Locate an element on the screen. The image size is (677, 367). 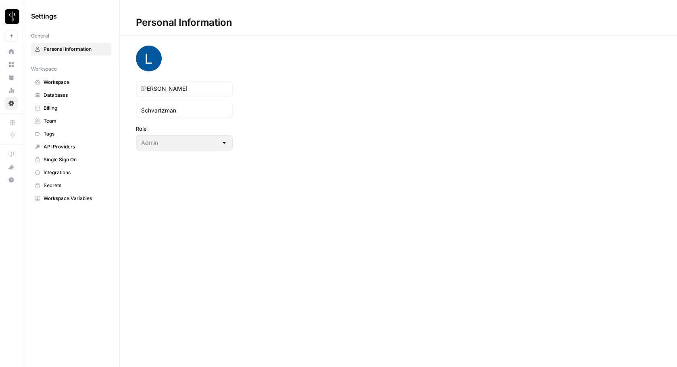
a: Databases is located at coordinates (71, 95).